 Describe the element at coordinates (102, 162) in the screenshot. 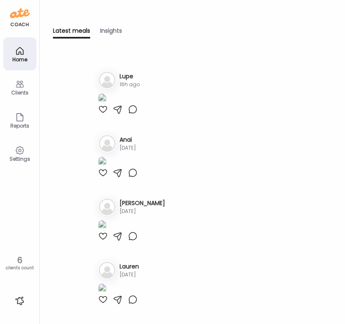

I see `img: images%2Fv8qp90T6dEYQQ30tDJXlx95TFI23%2F4Q0sRe5yPJsYlqTxDJLn%2Fsn6MD4ZM74bZf27PZnvy_1080` at that location.